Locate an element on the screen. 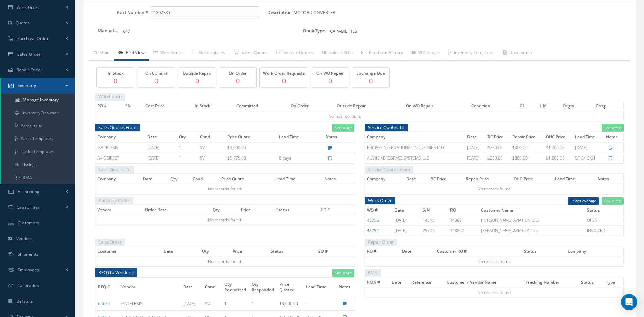 The width and height of the screenshot is (644, 317). th: RO is located at coordinates (464, 210).